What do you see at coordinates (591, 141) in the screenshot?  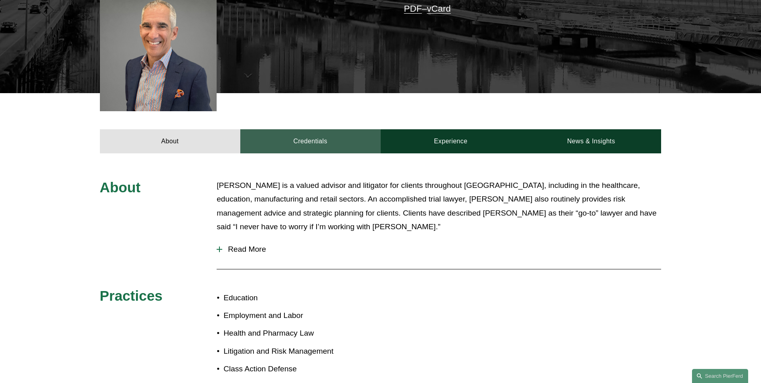 I see `a: News & Insights` at bounding box center [591, 141].